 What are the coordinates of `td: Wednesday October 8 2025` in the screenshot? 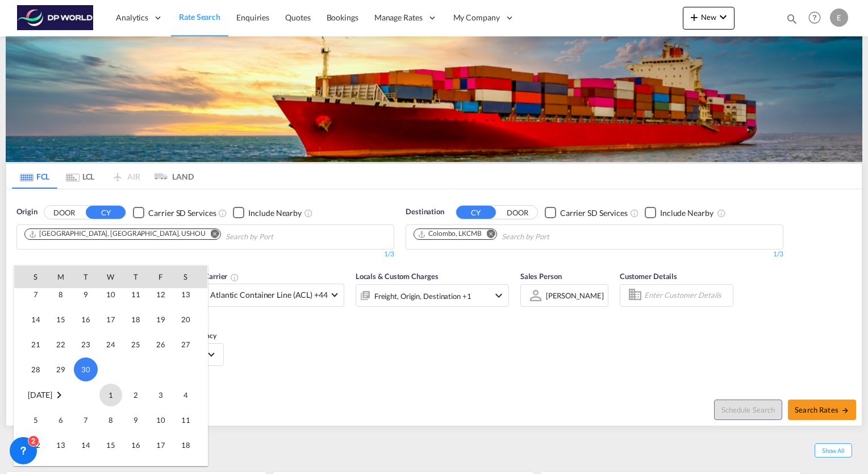 It's located at (111, 420).